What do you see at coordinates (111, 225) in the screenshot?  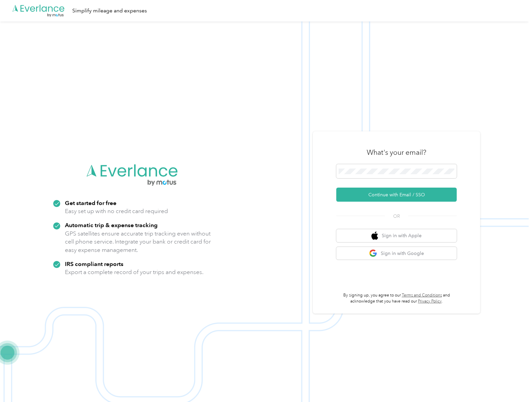 I see `strong: Automatic trip & expense tracking` at bounding box center [111, 225].